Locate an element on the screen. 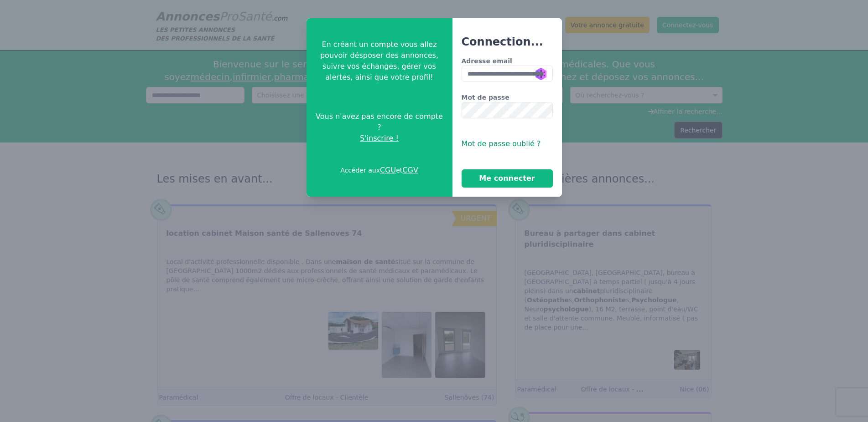  span: Mot de passe oublié ? is located at coordinates (501, 143).